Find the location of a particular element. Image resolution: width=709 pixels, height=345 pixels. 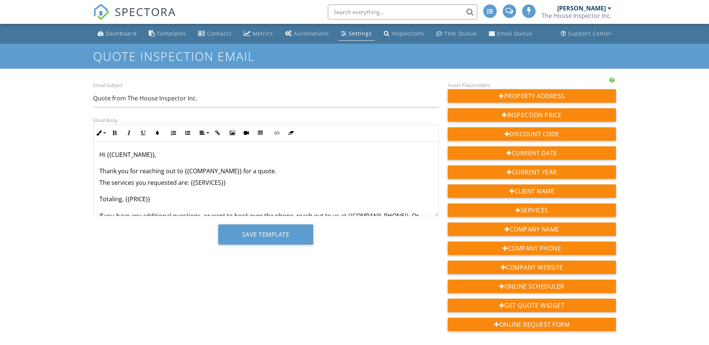

div: Settings is located at coordinates (360, 33).